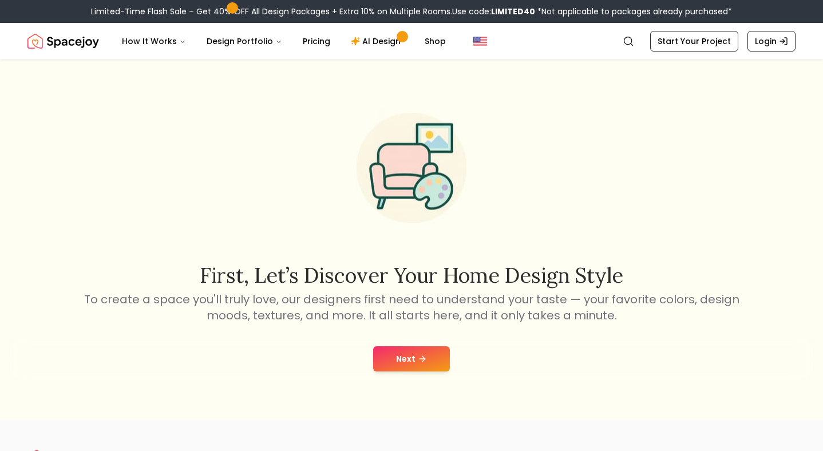  What do you see at coordinates (412, 41) in the screenshot?
I see `nav: Global` at bounding box center [412, 41].